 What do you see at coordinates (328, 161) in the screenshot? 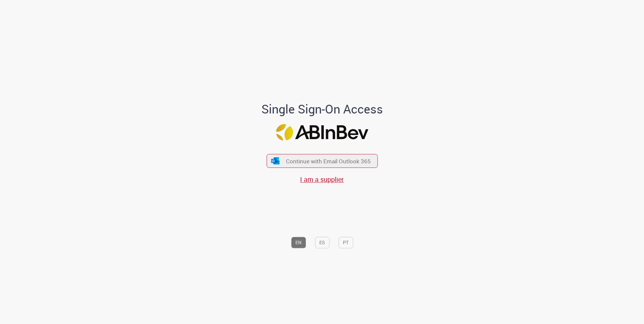
I see `span: Continue with Email Outlook 365` at bounding box center [328, 161].